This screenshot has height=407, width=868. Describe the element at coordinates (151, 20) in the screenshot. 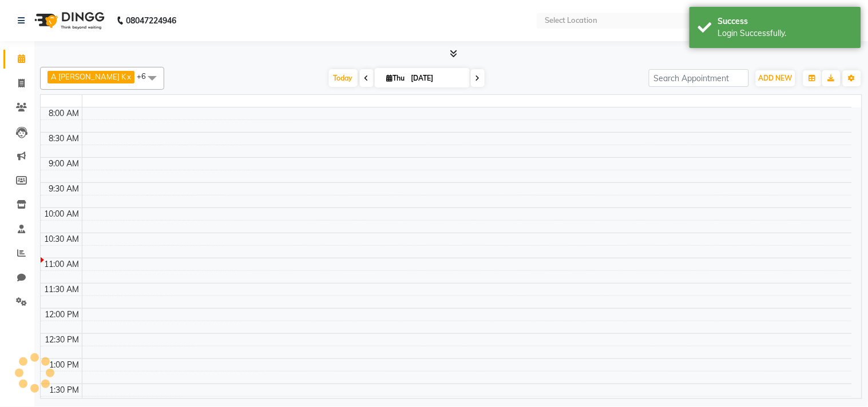

I see `b: 08047224946` at that location.